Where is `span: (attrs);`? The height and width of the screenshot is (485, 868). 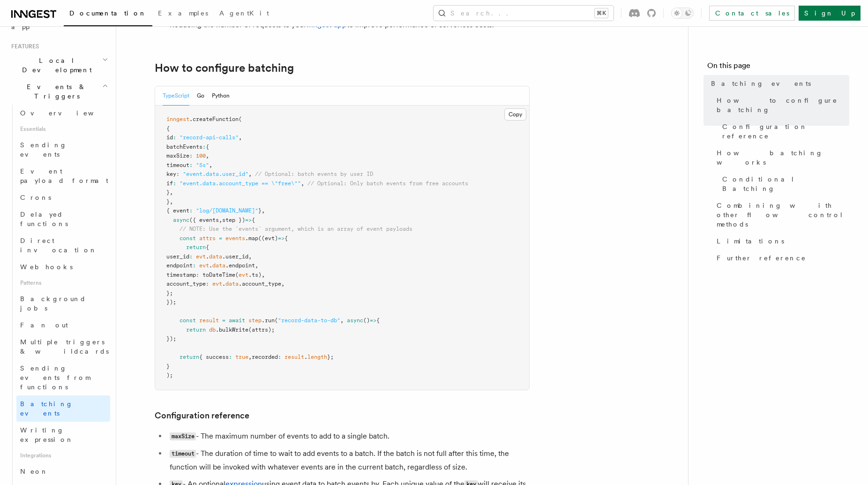 span: (attrs); is located at coordinates (261, 330).